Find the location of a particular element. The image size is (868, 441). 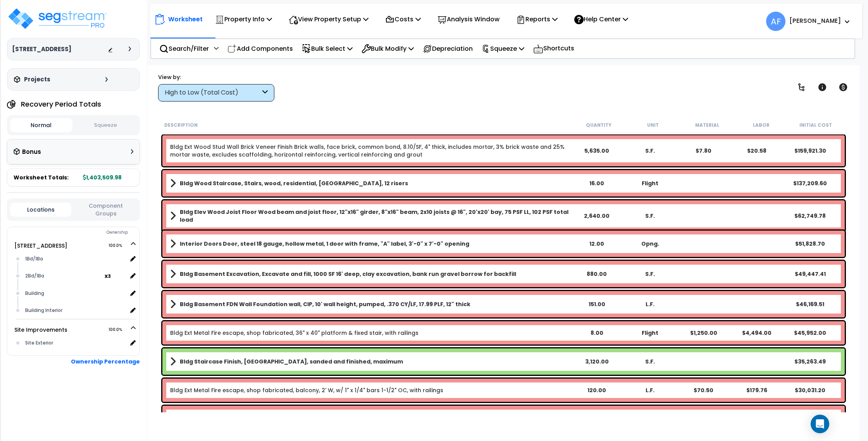

div: $51,828.70 is located at coordinates (810, 244).